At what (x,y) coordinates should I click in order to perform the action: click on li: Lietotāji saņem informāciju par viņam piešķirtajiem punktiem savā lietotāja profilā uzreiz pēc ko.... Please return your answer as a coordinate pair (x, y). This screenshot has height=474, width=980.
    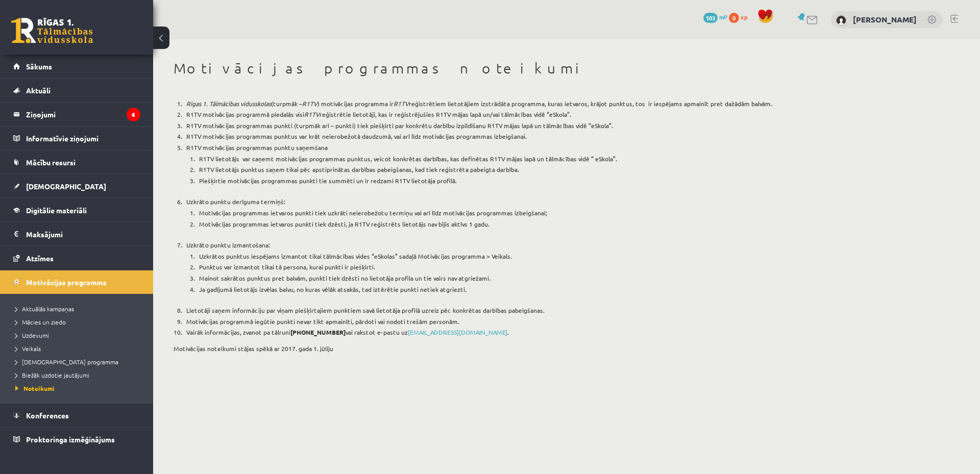
    Looking at the image, I should click on (506, 311).